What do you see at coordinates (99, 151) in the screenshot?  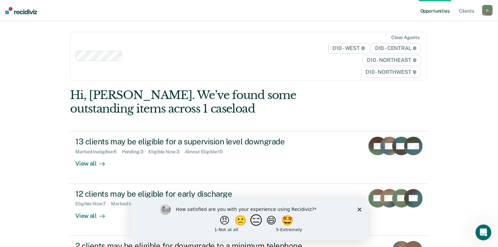 I see `div: Marked Ineligible : 6` at bounding box center [99, 151].